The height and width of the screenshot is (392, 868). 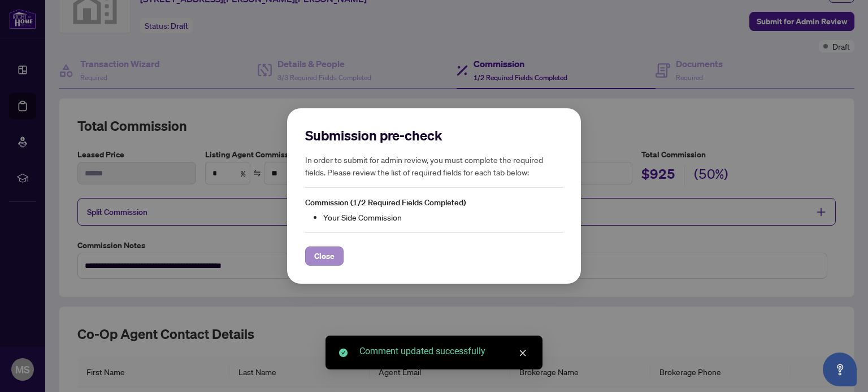 I want to click on span: check-circle, so click(x=343, y=353).